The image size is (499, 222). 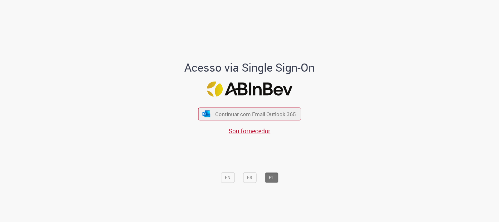 What do you see at coordinates (250, 131) in the screenshot?
I see `a: Sou fornecedor` at bounding box center [250, 131].